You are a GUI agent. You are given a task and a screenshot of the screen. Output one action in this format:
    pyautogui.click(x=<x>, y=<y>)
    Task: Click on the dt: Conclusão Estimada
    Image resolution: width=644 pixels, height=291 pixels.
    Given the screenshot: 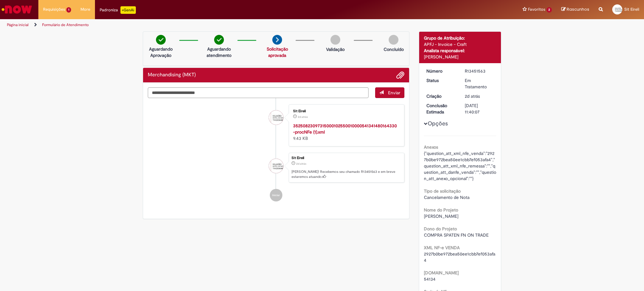 What is the action you would take?
    pyautogui.click(x=441, y=109)
    